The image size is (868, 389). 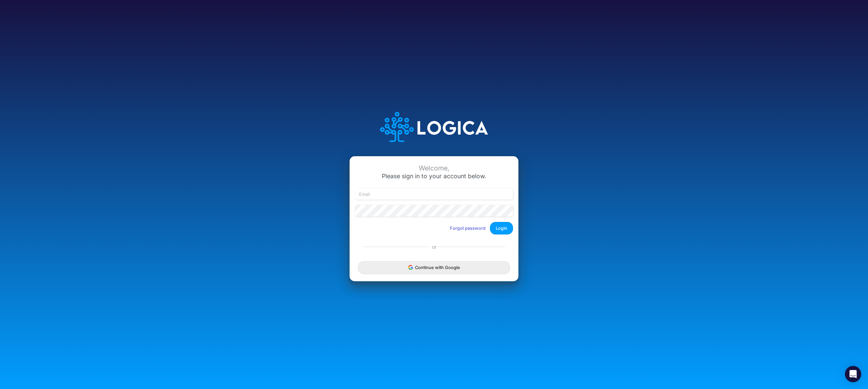 I want to click on input: Email, so click(x=434, y=194).